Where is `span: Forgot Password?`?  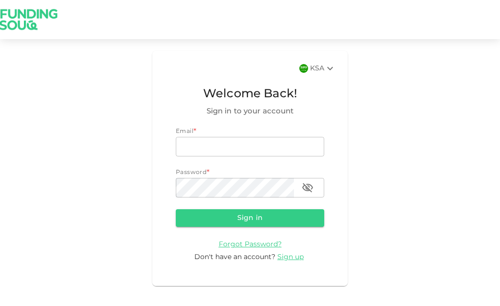
span: Forgot Password? is located at coordinates (250, 244).